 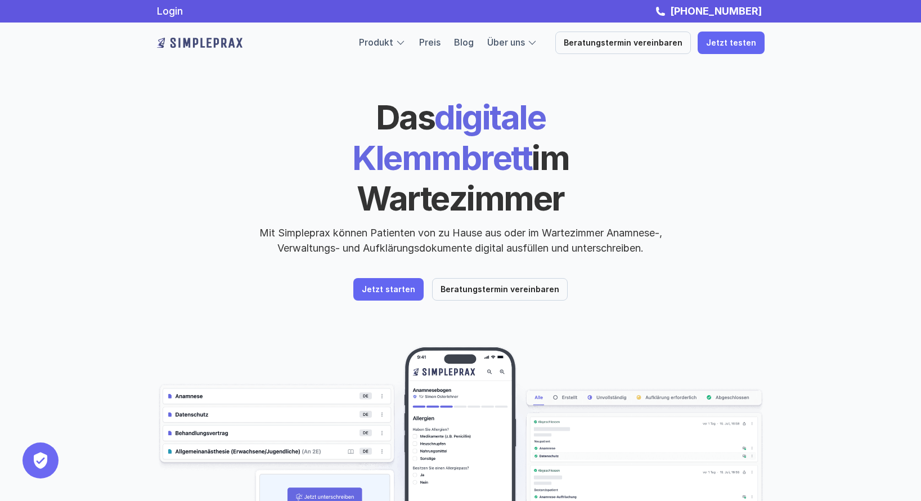 What do you see at coordinates (430, 42) in the screenshot?
I see `a: Preis` at bounding box center [430, 42].